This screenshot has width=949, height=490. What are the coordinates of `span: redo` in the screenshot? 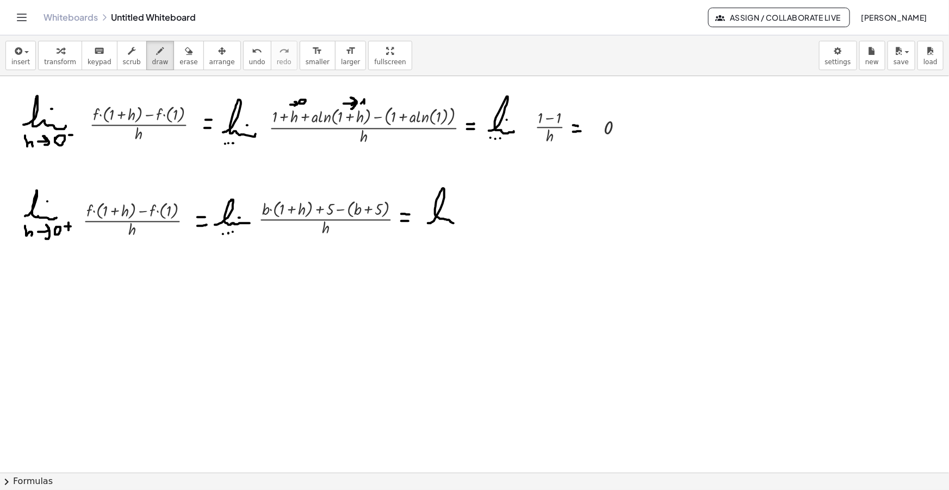 It's located at (284, 62).